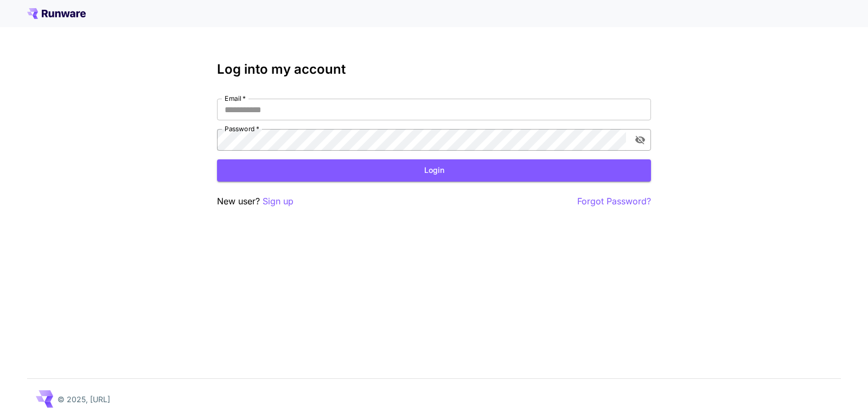 The height and width of the screenshot is (419, 868). Describe the element at coordinates (434, 69) in the screenshot. I see `h3: Log into my account` at that location.